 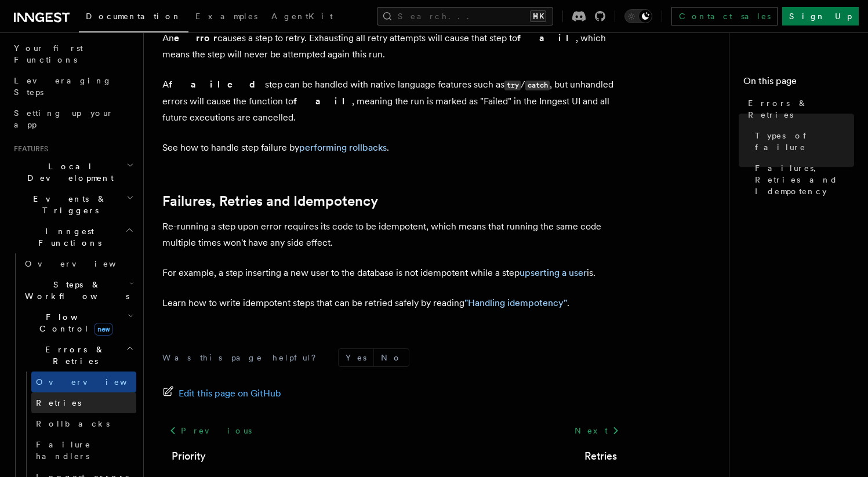 What do you see at coordinates (465, 16) in the screenshot?
I see `button: Search...⌘K` at bounding box center [465, 16].